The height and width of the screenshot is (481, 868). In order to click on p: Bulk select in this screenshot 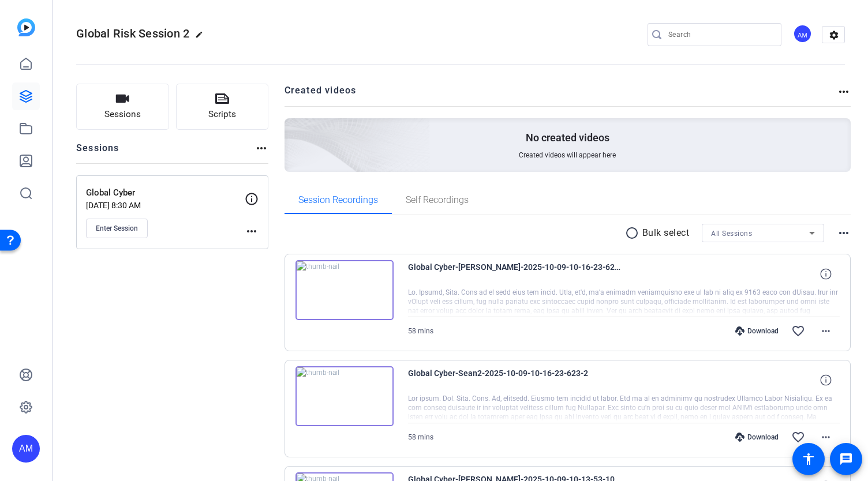, I will do `click(666, 233)`.